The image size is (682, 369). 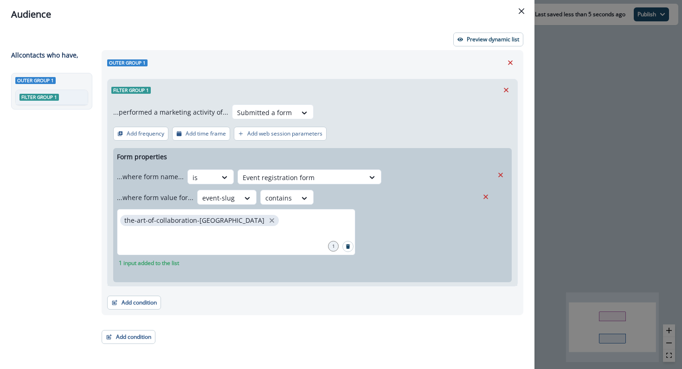 I want to click on button: Add frequency, so click(x=141, y=134).